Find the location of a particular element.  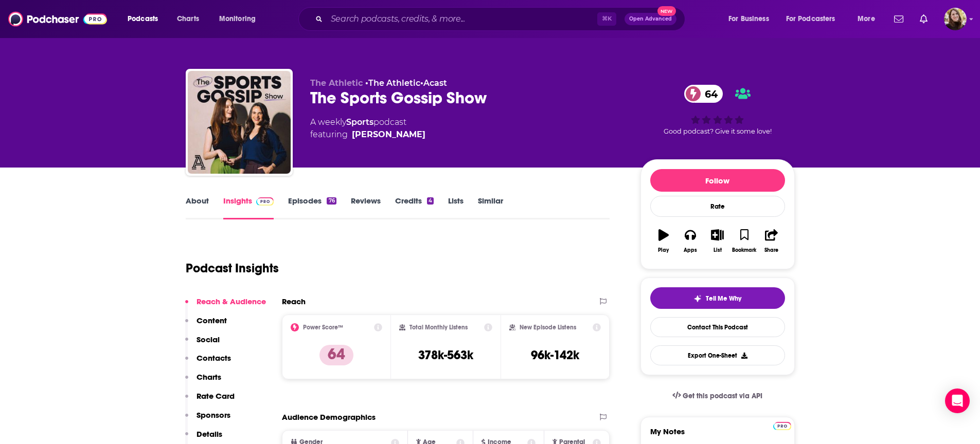

img: User Profile is located at coordinates (955, 19).